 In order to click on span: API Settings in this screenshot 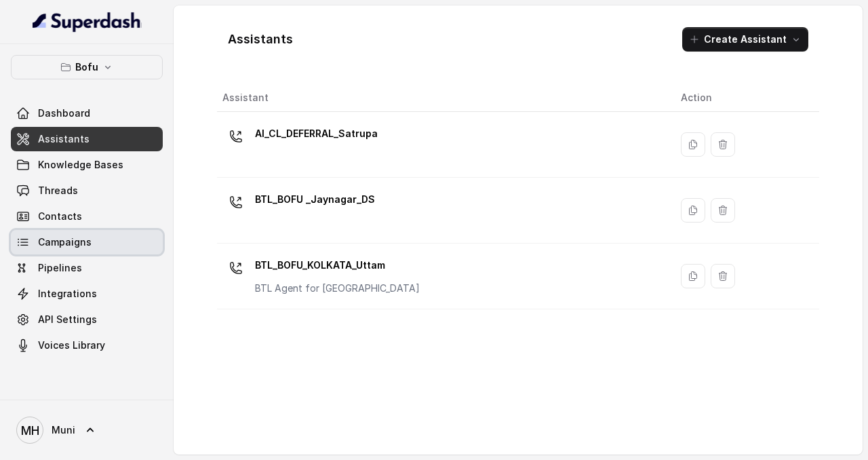, I will do `click(67, 319)`.